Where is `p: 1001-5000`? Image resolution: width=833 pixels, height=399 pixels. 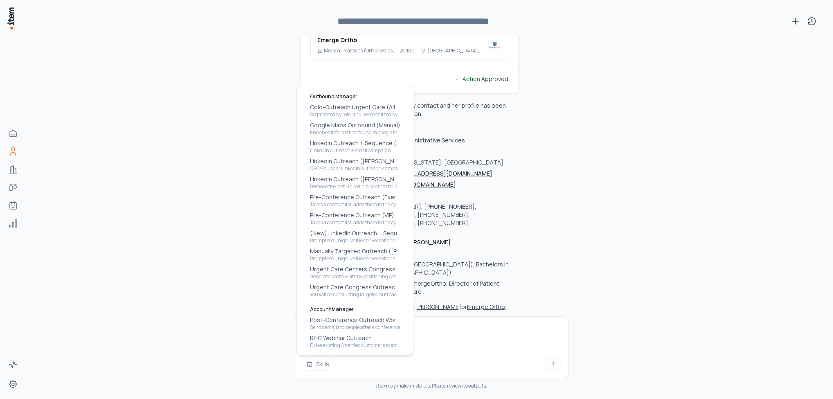 p: 1001-5000 is located at coordinates (412, 51).